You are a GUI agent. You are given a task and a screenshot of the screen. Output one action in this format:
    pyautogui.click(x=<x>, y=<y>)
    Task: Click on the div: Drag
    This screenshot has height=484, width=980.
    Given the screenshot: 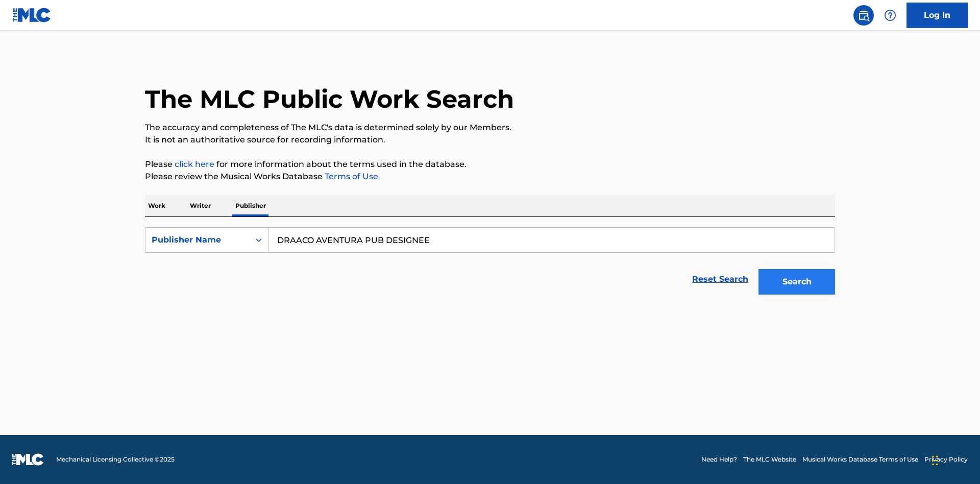 What is the action you would take?
    pyautogui.click(x=935, y=460)
    